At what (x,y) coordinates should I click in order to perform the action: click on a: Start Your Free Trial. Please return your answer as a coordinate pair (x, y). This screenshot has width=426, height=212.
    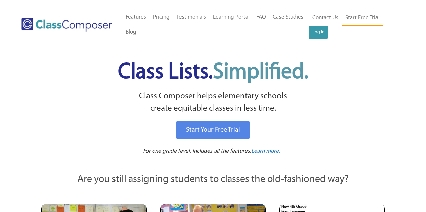
    Looking at the image, I should click on (213, 130).